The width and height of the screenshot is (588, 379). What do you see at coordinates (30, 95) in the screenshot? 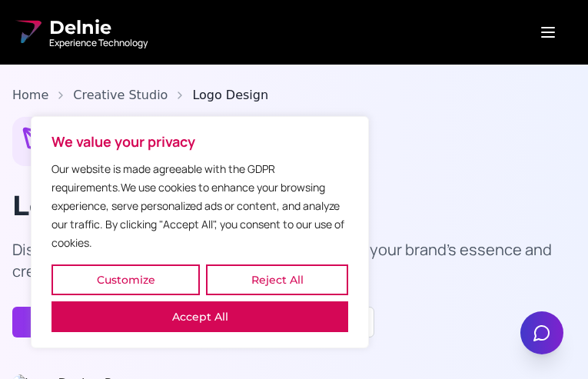
I see `a: Home` at bounding box center [30, 95].